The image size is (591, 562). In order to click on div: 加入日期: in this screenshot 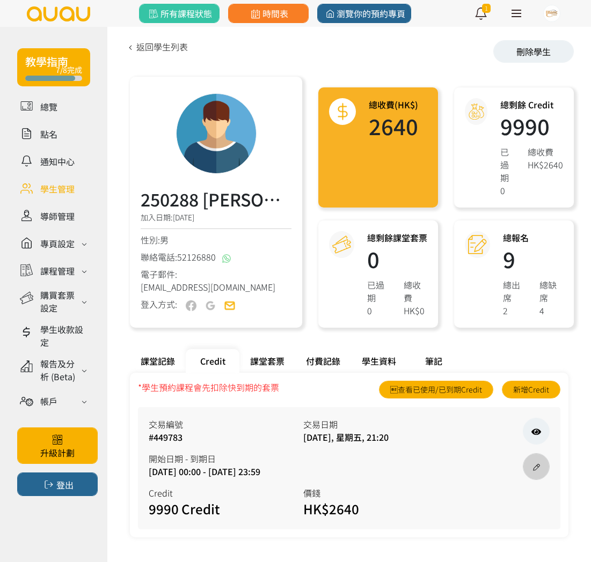, I will do `click(216, 220)`.